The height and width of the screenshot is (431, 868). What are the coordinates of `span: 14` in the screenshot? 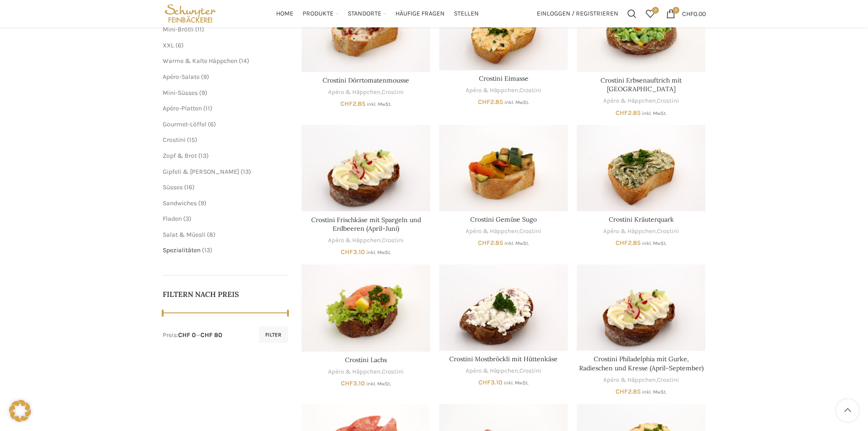 It's located at (244, 61).